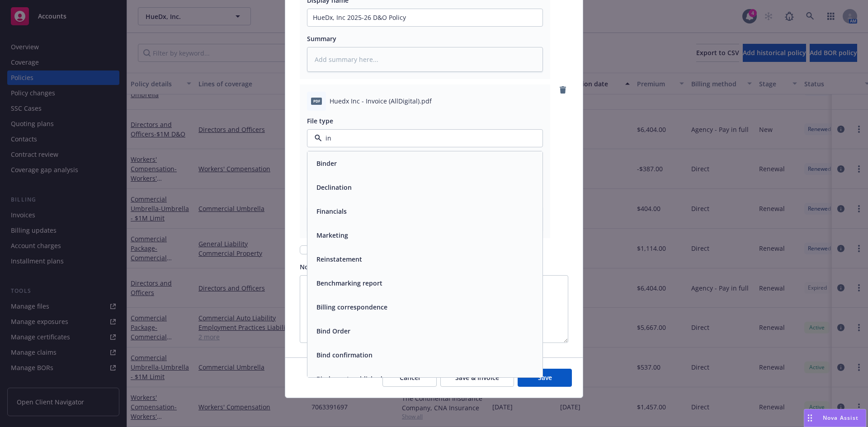 The width and height of the screenshot is (868, 427). I want to click on span: Binder, so click(326, 163).